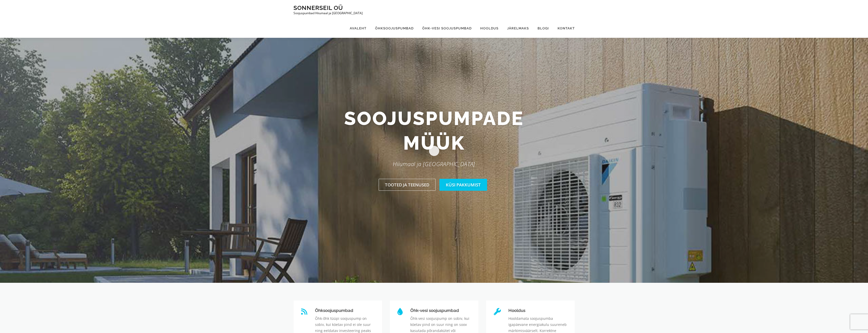 This screenshot has width=868, height=333. Describe the element at coordinates (407, 185) in the screenshot. I see `a: Tooted ja teenused` at that location.